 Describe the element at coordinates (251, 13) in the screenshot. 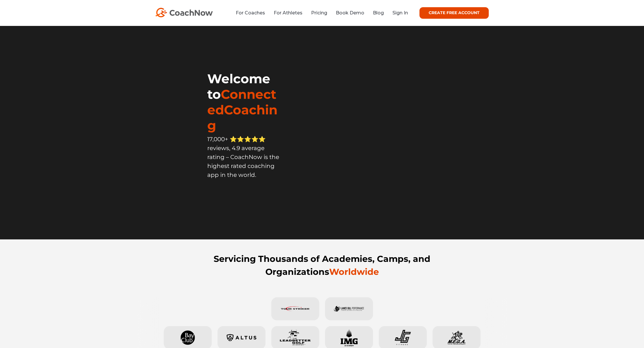

I see `a: For Coaches` at that location.